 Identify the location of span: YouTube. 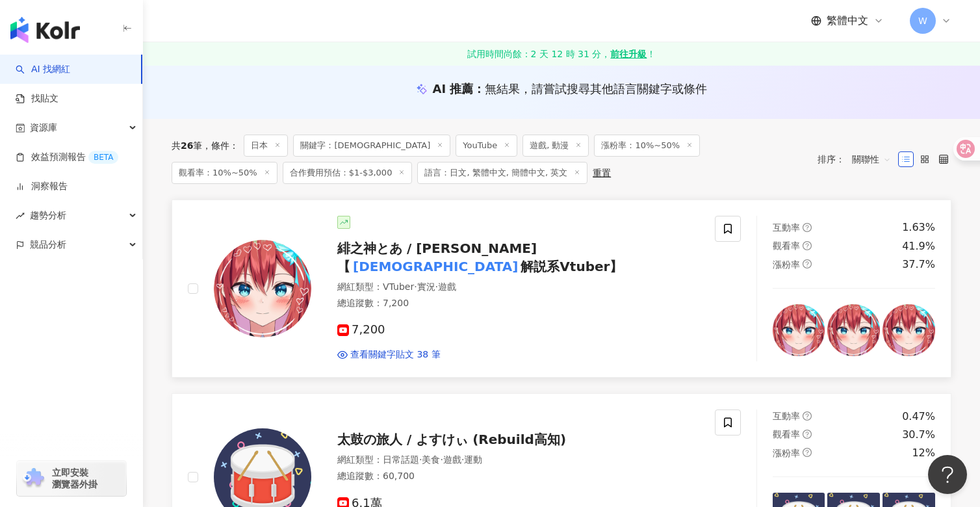
(486, 146).